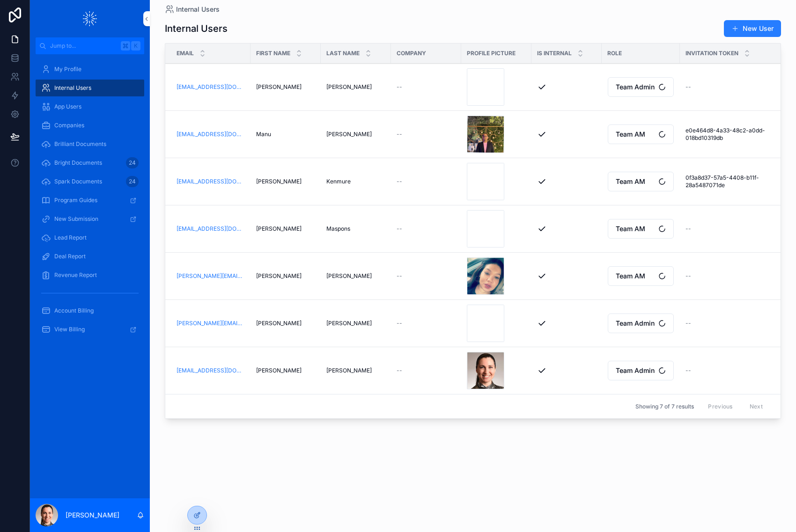 This screenshot has width=796, height=532. Describe the element at coordinates (273, 54) in the screenshot. I see `span: First name` at that location.